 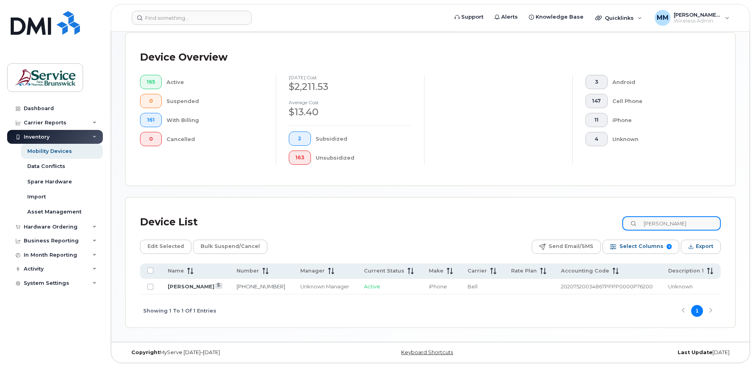 What do you see at coordinates (215, 139) in the screenshot?
I see `div: Cancelled` at bounding box center [215, 139].